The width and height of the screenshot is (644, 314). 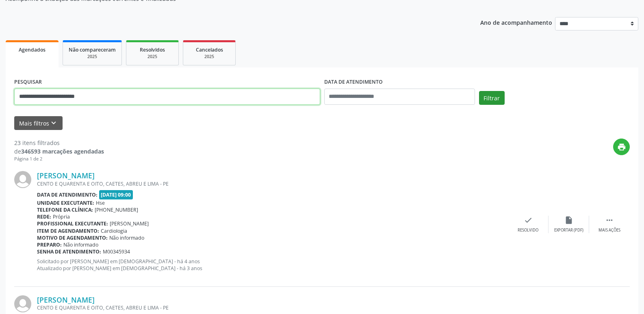 I want to click on b: Senha de atendimento:, so click(x=69, y=251).